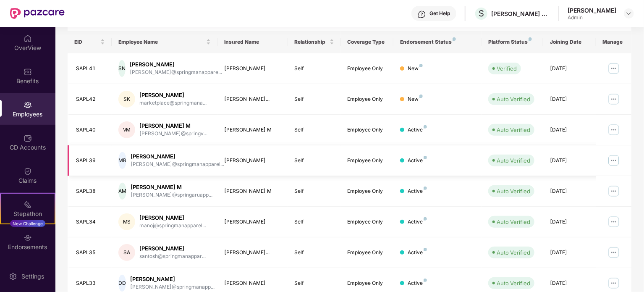 This screenshot has height=292, width=644. Describe the element at coordinates (91, 252) in the screenshot. I see `div: SAPL35` at that location.